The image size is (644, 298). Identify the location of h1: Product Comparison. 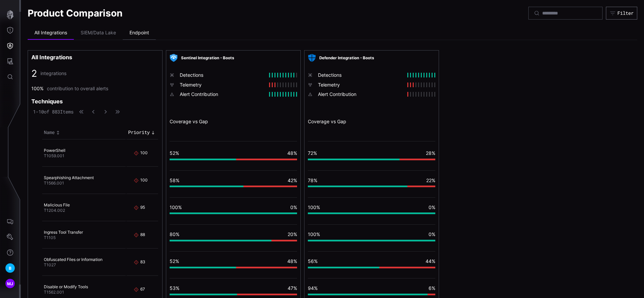
(75, 13).